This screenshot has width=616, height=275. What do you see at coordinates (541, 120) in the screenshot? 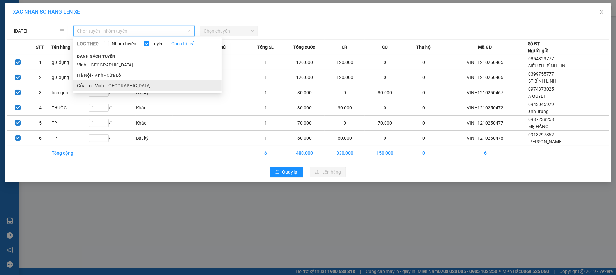
I see `span: 0987238258` at bounding box center [541, 120].